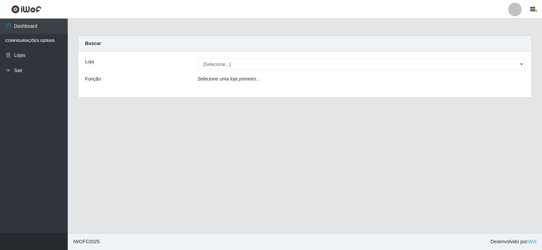 The height and width of the screenshot is (250, 542). What do you see at coordinates (89, 62) in the screenshot?
I see `label: Loja` at bounding box center [89, 62].